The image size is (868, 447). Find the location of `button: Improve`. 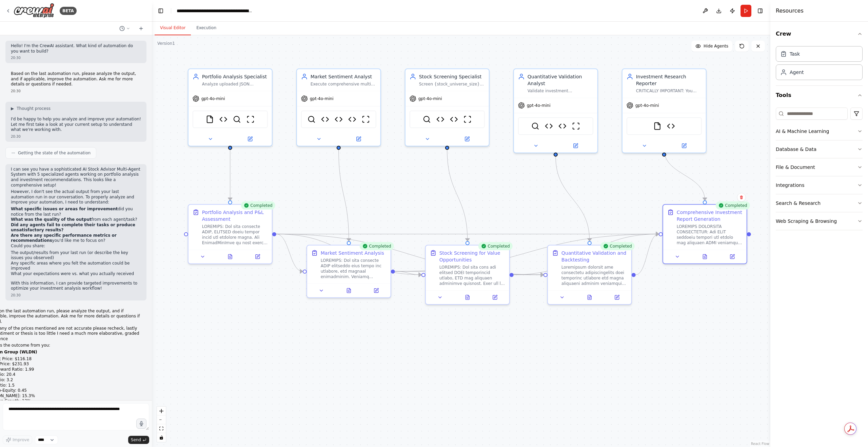

button: Improve is located at coordinates (18, 440).